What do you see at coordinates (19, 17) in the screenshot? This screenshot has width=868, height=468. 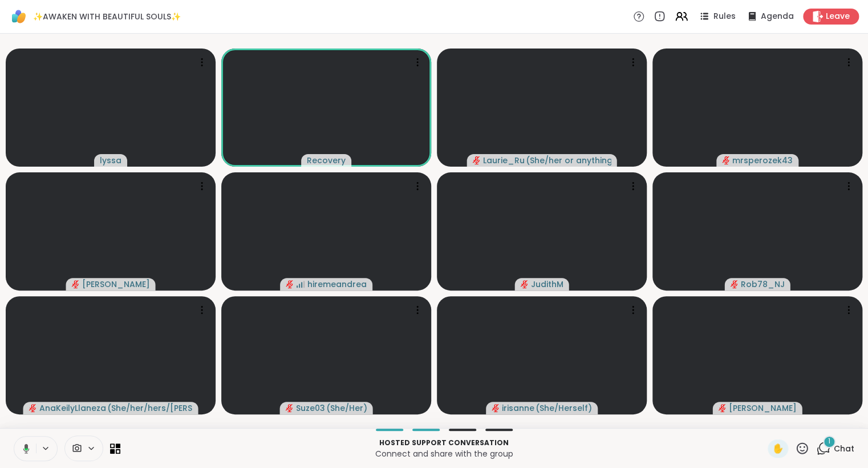 I see `img: ShareWell Logomark` at bounding box center [19, 17].